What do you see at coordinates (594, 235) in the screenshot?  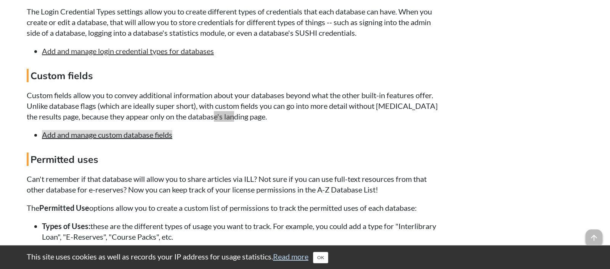 I see `a: arrow_upward` at bounding box center [594, 235].